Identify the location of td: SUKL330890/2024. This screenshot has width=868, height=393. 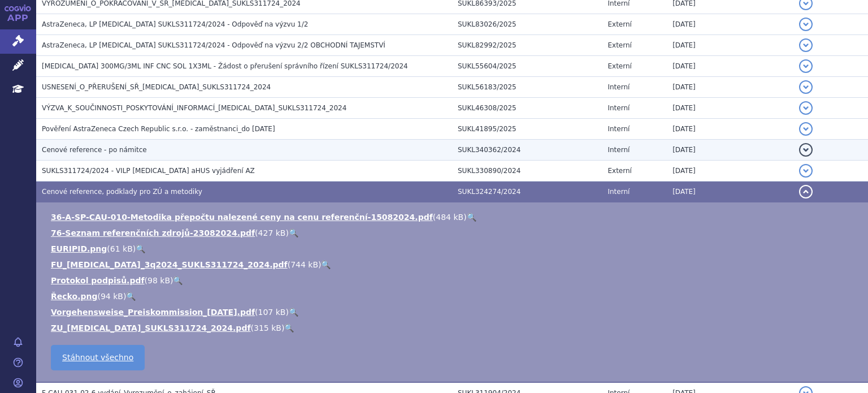
(527, 171).